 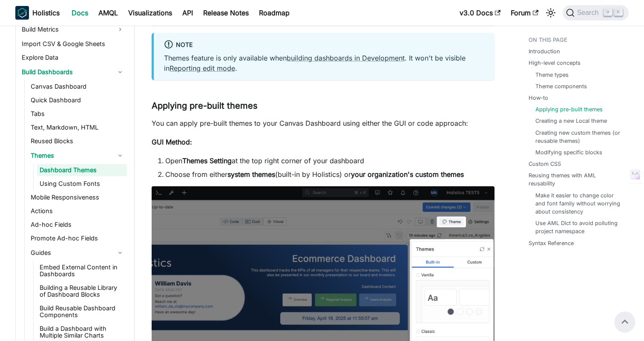 I want to click on p: You can apply pre-built themes to your Canvas Dashboard using either the GUI or code approach:, so click(x=323, y=123).